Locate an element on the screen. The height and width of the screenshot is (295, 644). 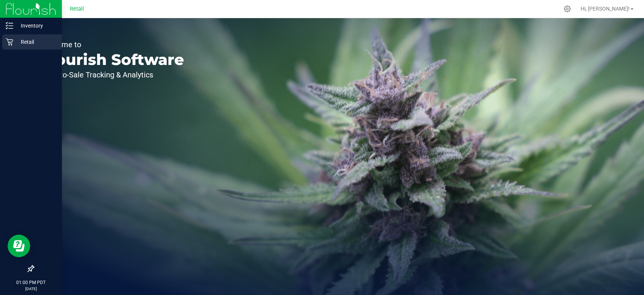
p: Welcome to is located at coordinates (113, 44).